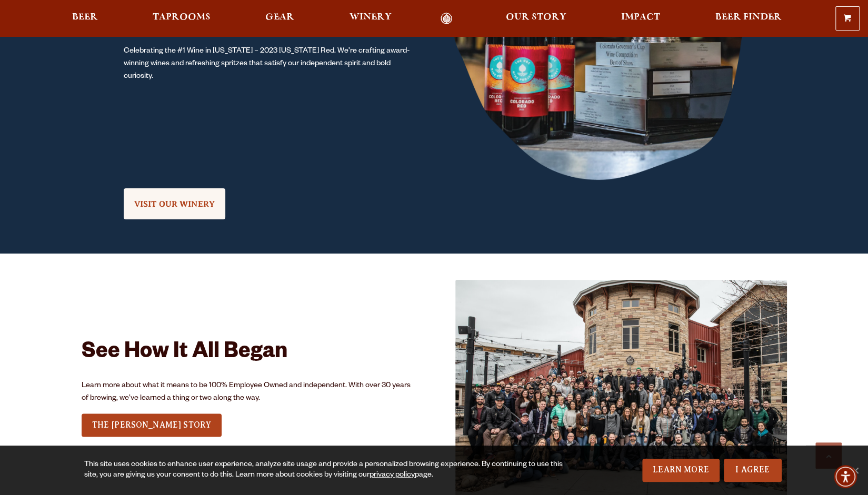  I want to click on a: Our Story, so click(536, 18).